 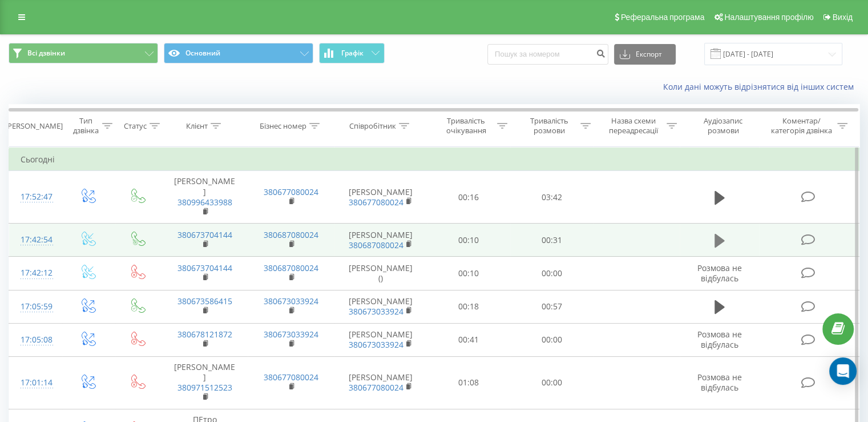 What do you see at coordinates (469, 306) in the screenshot?
I see `td: 00:18` at bounding box center [469, 306].